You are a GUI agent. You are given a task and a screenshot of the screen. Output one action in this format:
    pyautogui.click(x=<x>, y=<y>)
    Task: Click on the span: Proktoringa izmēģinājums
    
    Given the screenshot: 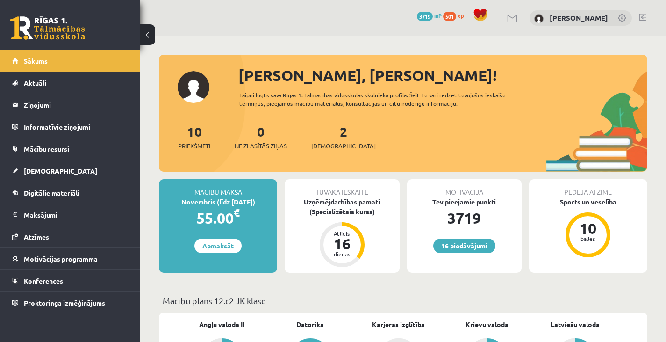 What is the action you would take?
    pyautogui.click(x=65, y=302)
    